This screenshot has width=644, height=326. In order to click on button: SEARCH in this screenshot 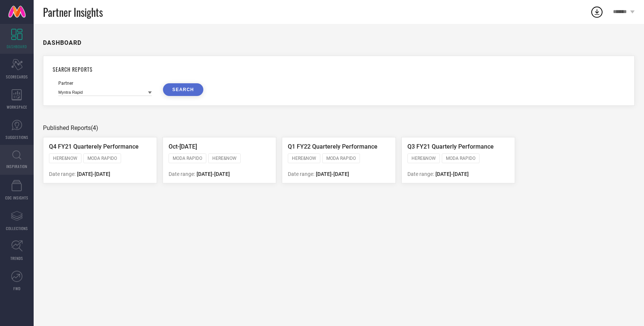, I will do `click(183, 89)`.